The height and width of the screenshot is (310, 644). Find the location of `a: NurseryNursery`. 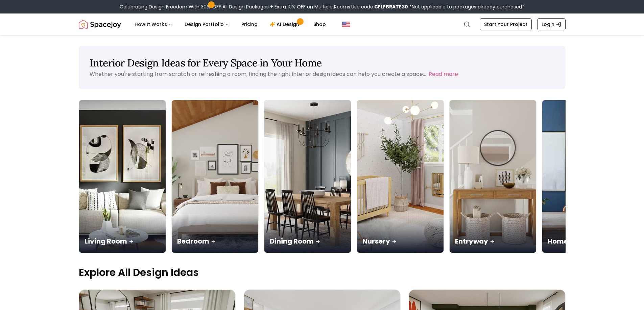

a: NurseryNursery is located at coordinates (400, 177).